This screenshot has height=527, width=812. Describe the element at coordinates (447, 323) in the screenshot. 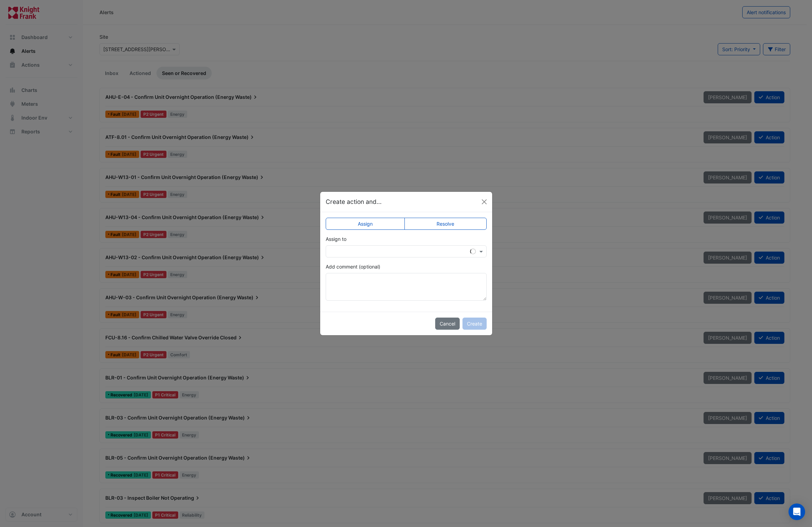

I see `button: Cancel` at that location.